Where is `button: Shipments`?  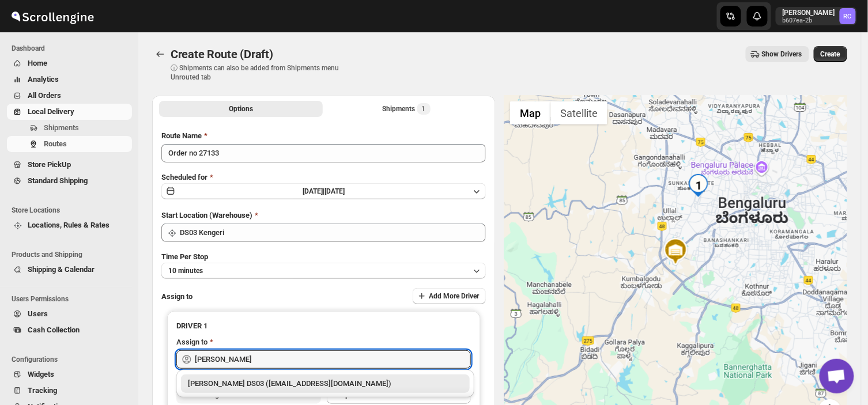
button: Shipments is located at coordinates (69, 128).